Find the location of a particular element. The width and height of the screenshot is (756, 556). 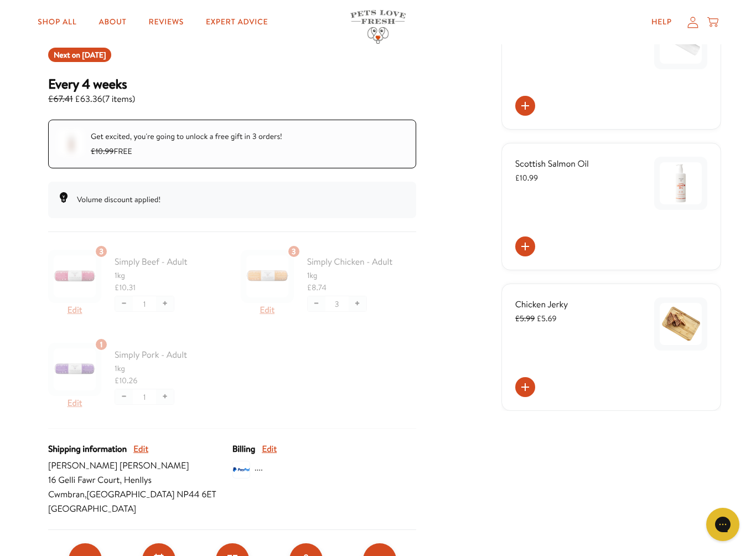

span: £10.99 is located at coordinates (527, 178).